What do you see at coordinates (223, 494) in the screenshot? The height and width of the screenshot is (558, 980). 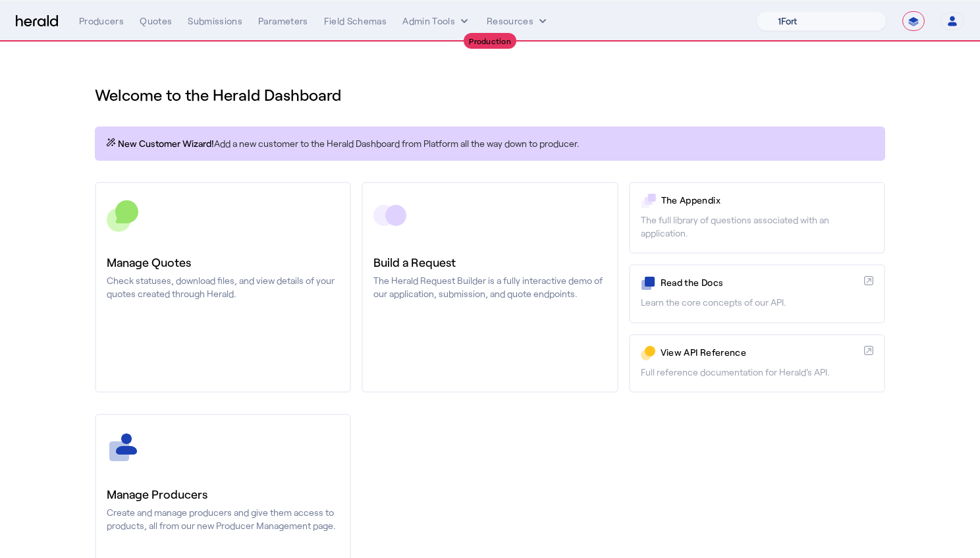 I see `h3: Manage Producers` at bounding box center [223, 494].